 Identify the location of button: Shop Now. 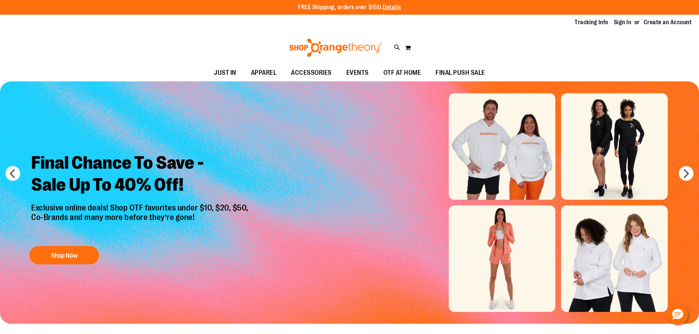
(64, 255).